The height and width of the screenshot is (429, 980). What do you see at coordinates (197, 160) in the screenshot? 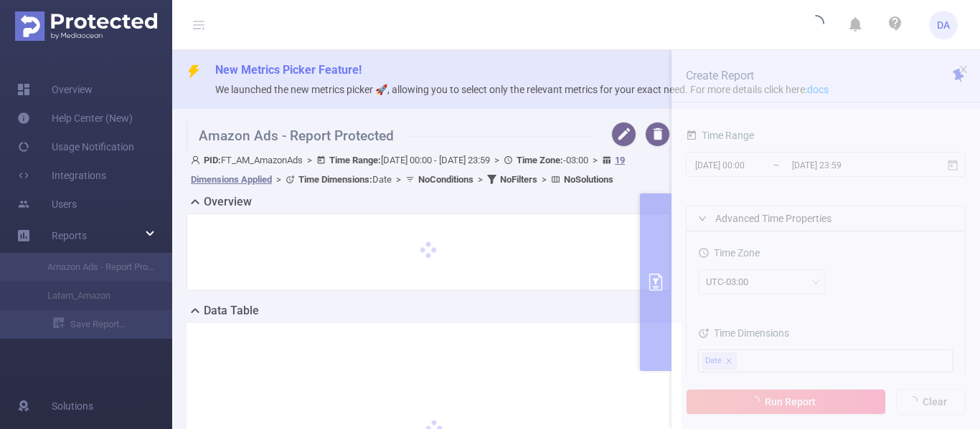
I see `i: icon: user` at bounding box center [197, 160].